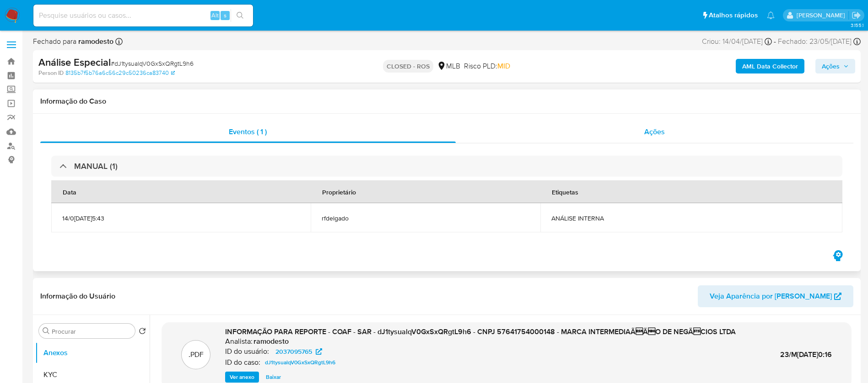  What do you see at coordinates (835, 66) in the screenshot?
I see `button: Ações` at bounding box center [835, 66].